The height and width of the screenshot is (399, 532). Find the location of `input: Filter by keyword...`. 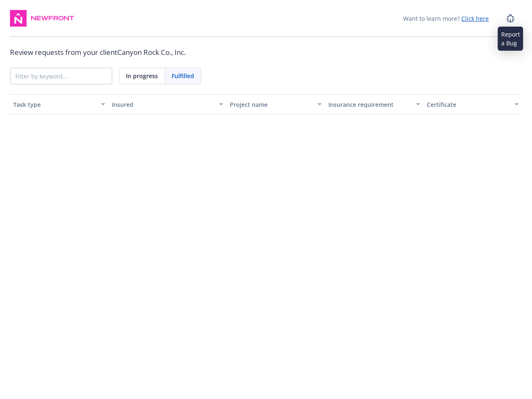

input: Filter by keyword... is located at coordinates (61, 76).